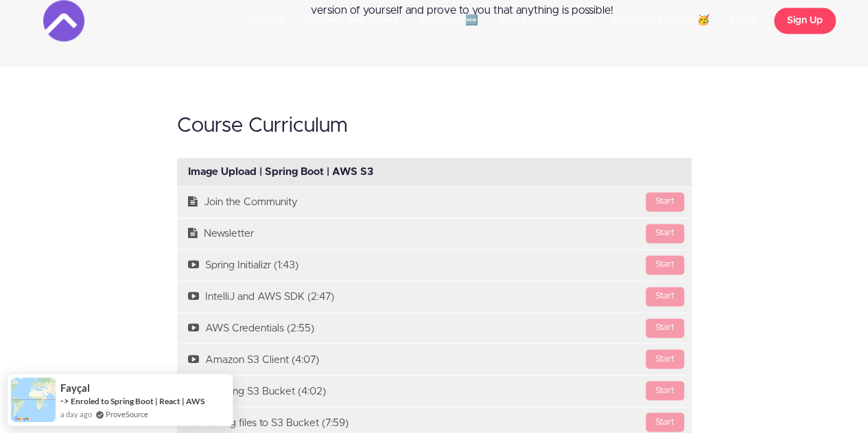  I want to click on a: StartSpring Initializr (1:43), so click(434, 265).